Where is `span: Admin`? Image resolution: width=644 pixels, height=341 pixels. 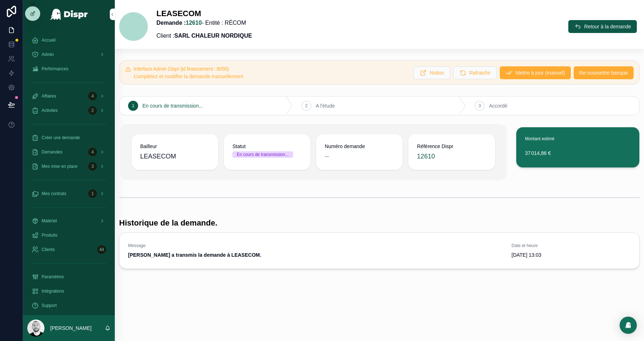 span: Admin is located at coordinates (47, 55).